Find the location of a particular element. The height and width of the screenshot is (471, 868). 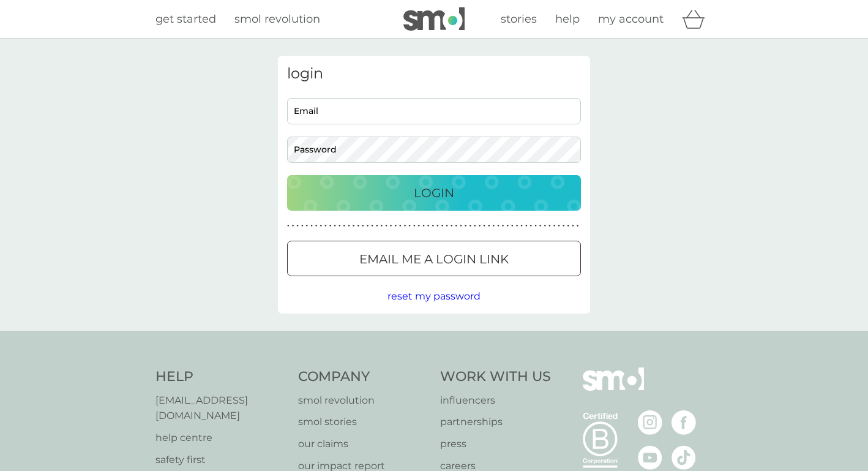

a: our claims is located at coordinates (363, 444).